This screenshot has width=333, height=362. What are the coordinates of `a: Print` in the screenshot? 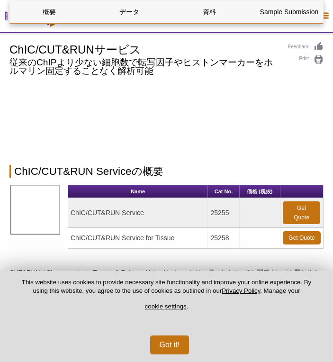 It's located at (305, 60).